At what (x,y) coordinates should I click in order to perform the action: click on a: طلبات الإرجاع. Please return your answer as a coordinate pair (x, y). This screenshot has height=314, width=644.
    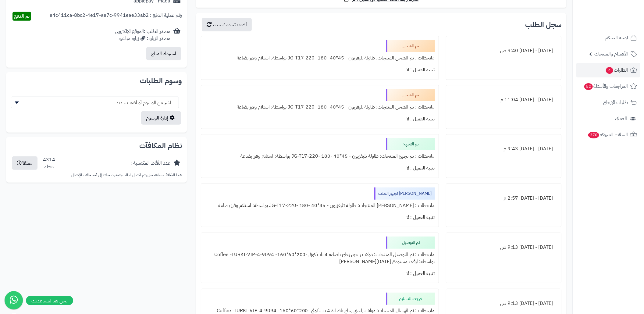
    Looking at the image, I should click on (608, 103).